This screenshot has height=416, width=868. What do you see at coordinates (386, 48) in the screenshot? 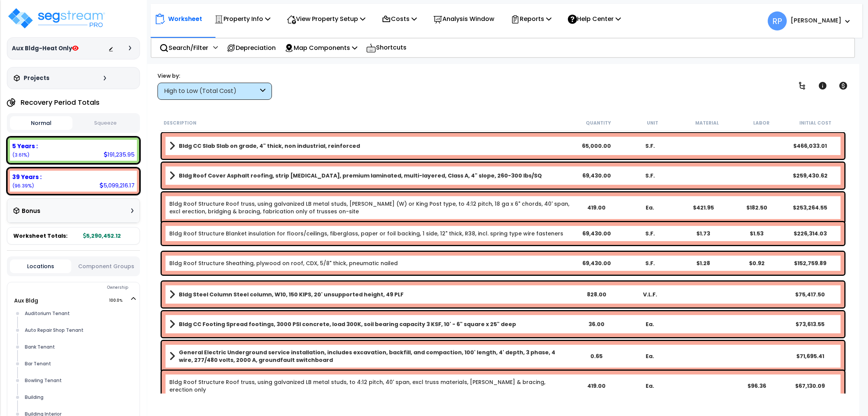
I see `div: Shortcuts` at bounding box center [386, 48].